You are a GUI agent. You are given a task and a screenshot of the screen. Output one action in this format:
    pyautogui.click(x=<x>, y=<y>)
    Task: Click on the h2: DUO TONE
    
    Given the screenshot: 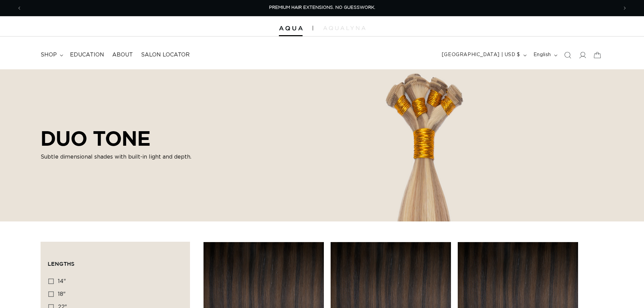 What is the action you would take?
    pyautogui.click(x=117, y=138)
    